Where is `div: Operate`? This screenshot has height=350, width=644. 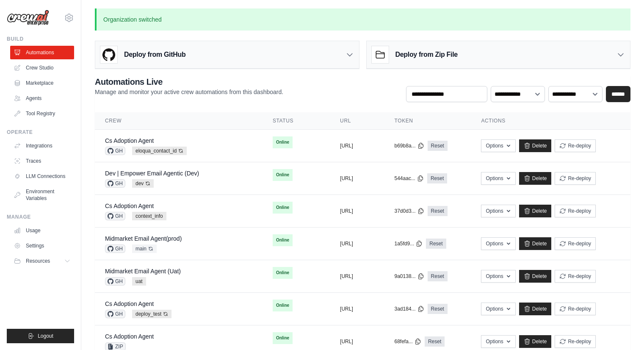 div: Operate is located at coordinates (40, 132).